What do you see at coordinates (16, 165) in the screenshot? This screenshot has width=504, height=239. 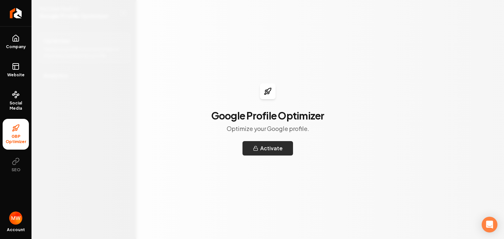 I see `button: SEO` at bounding box center [16, 165].